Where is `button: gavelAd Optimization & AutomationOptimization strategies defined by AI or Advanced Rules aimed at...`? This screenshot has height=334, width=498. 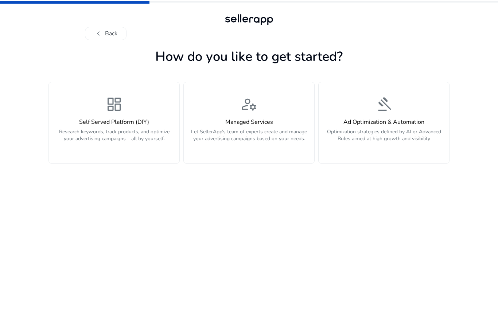 button: gavelAd Optimization & AutomationOptimization strategies defined by AI or Advanced Rules aimed at... is located at coordinates (384, 123).